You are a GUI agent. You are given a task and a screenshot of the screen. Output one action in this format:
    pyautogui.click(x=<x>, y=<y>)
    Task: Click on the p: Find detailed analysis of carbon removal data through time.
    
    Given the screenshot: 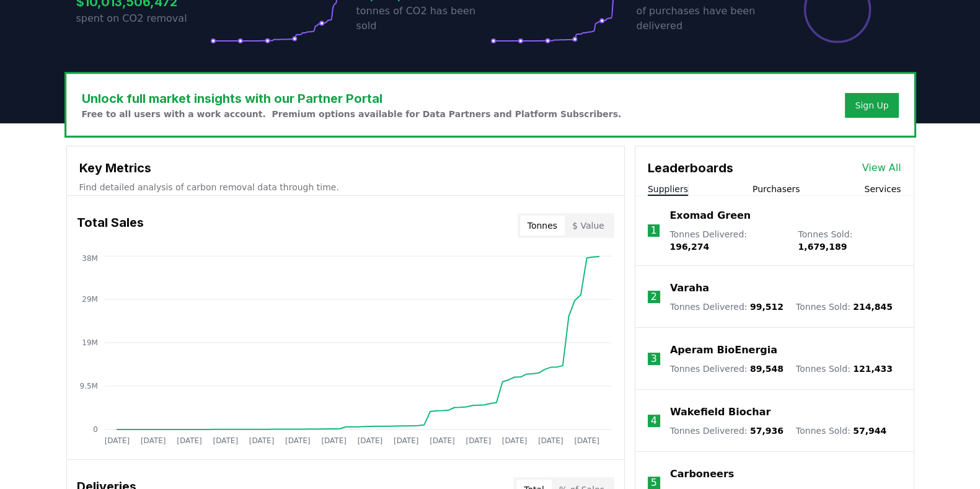 What is the action you would take?
    pyautogui.click(x=345, y=187)
    